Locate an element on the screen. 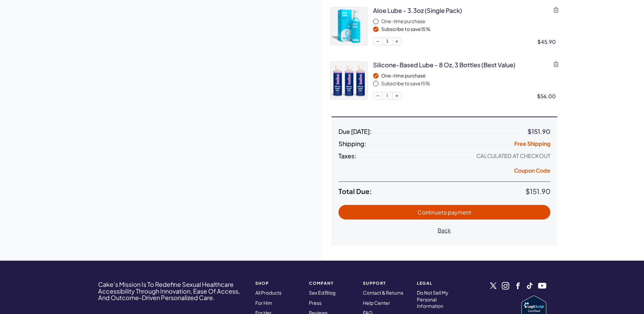  span: Total Due: is located at coordinates (431, 191).